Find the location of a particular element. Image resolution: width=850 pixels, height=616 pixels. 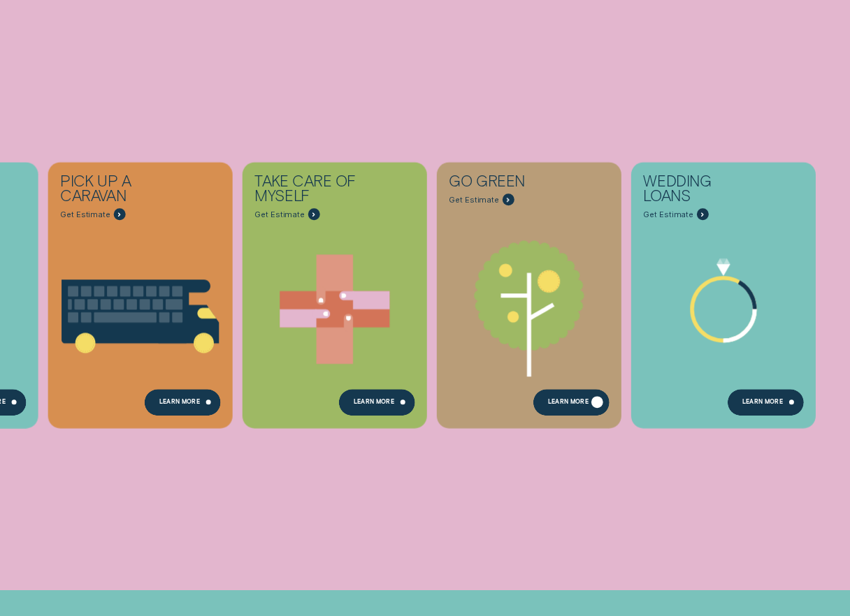

div: Pick up a caravan is located at coordinates (119, 192).